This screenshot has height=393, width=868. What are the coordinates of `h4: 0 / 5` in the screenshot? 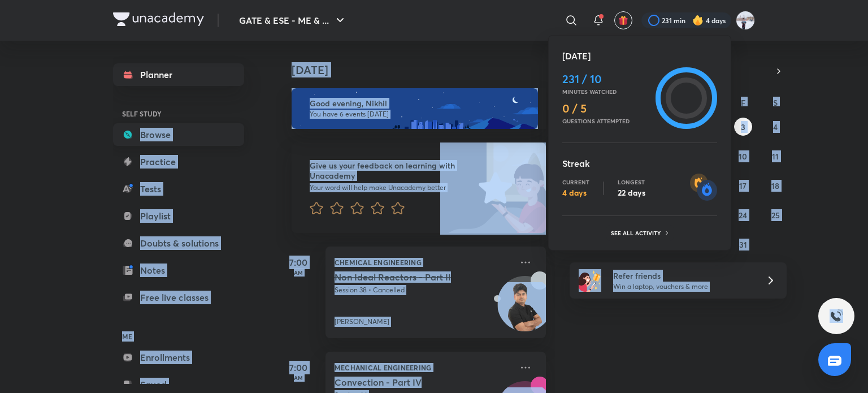 It's located at (607, 109).